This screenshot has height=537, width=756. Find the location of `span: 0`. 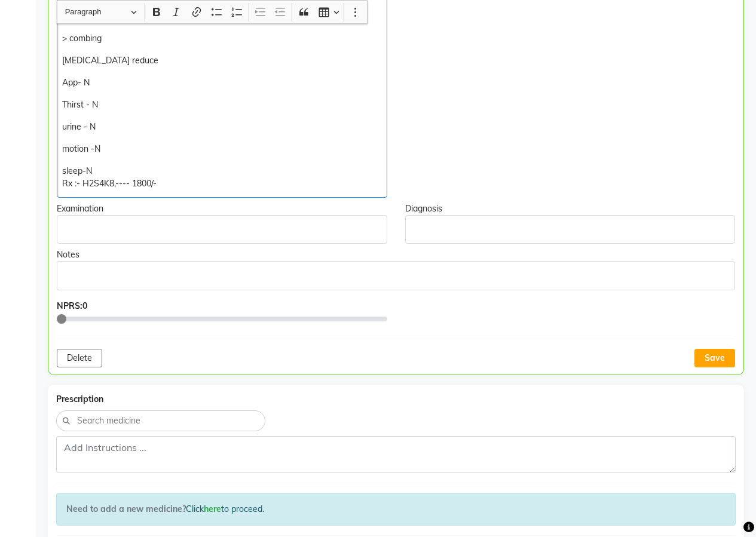

span: 0 is located at coordinates (85, 306).